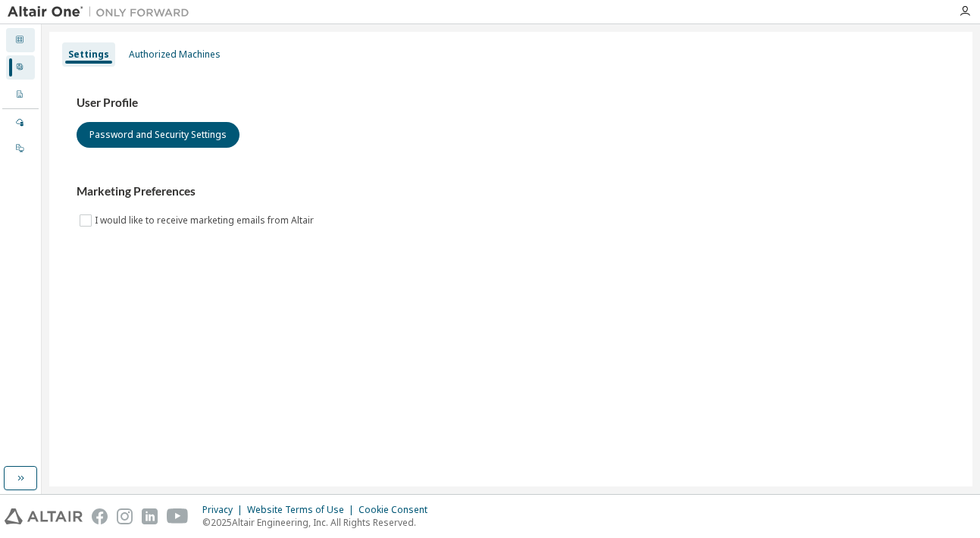  What do you see at coordinates (20, 67) in the screenshot?
I see `div: User Profile` at bounding box center [20, 67].